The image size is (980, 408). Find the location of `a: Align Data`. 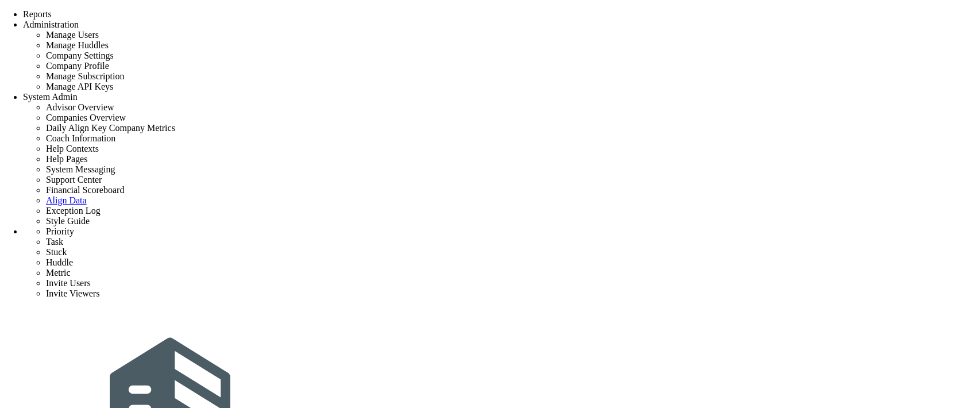

a: Align Data is located at coordinates (66, 200).